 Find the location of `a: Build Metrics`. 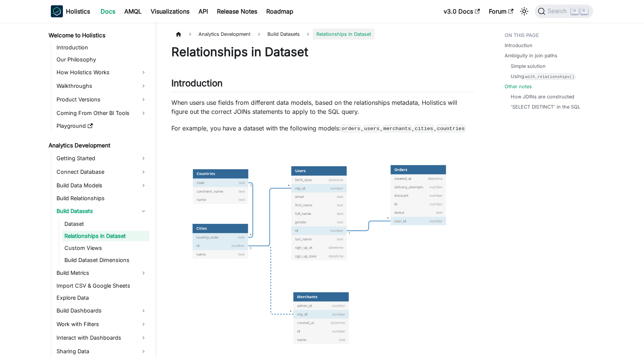

a: Build Metrics is located at coordinates (102, 273).